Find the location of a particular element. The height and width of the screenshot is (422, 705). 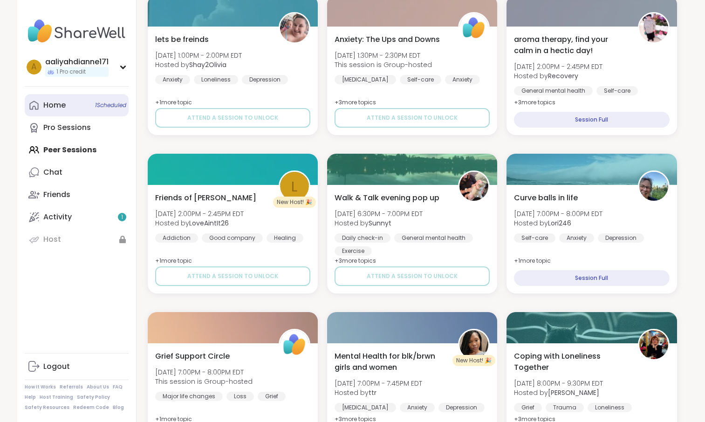

b: Sunnyt is located at coordinates (380, 223).